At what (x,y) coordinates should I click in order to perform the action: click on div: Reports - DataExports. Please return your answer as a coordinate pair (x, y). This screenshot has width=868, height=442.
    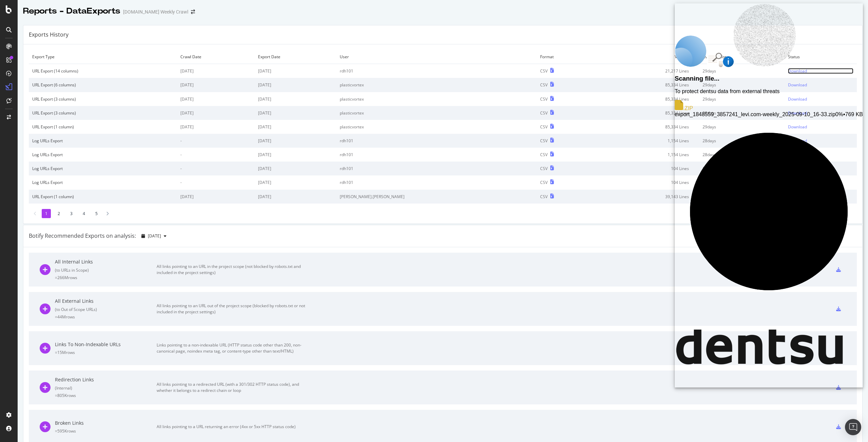
    Looking at the image, I should click on (71, 11).